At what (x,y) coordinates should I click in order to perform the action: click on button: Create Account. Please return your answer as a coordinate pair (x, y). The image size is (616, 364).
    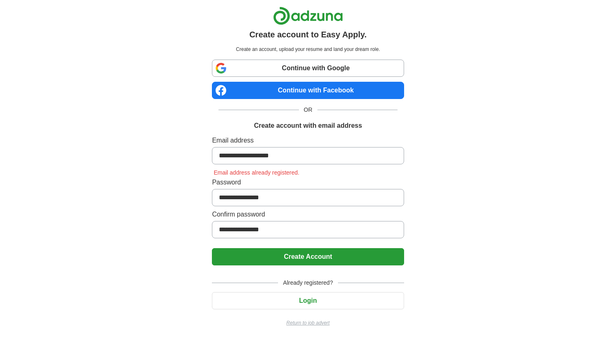
    Looking at the image, I should click on (308, 257).